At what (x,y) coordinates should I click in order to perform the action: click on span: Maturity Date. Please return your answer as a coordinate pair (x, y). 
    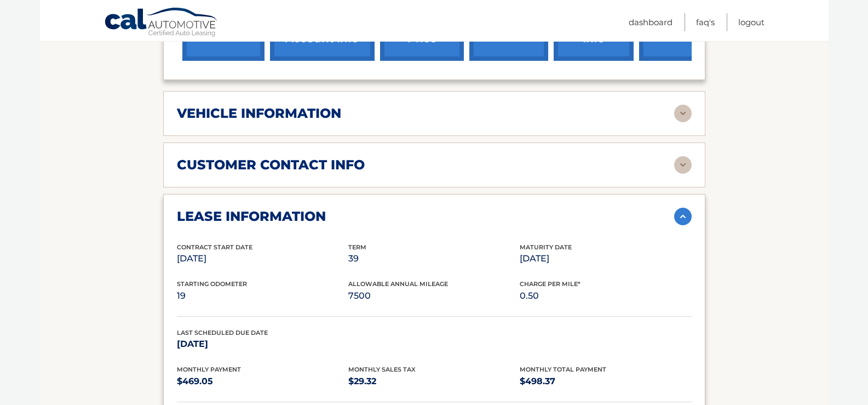
    Looking at the image, I should click on (545, 247).